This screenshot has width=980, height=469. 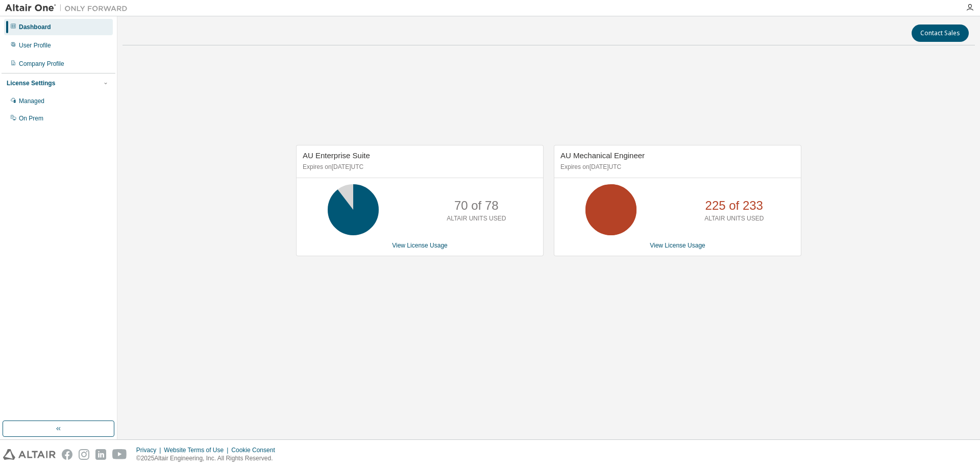 What do you see at coordinates (84, 454) in the screenshot?
I see `img: instagram.svg` at bounding box center [84, 454].